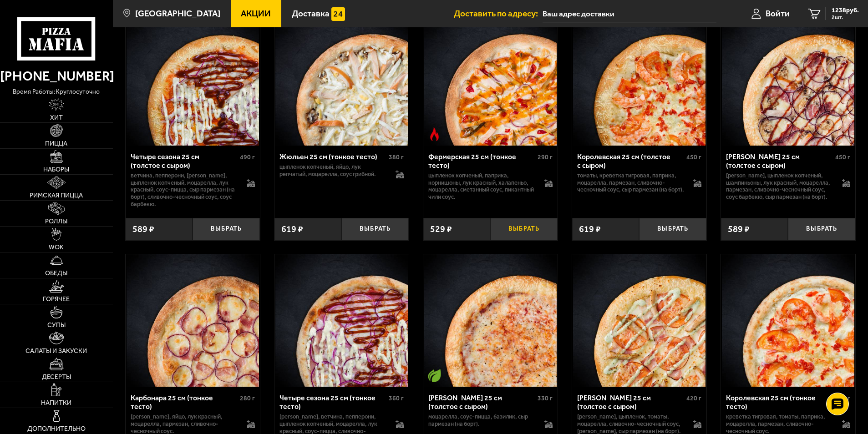 Image resolution: width=868 pixels, height=434 pixels. Describe the element at coordinates (544, 157) in the screenshot. I see `span: 290 г` at that location.